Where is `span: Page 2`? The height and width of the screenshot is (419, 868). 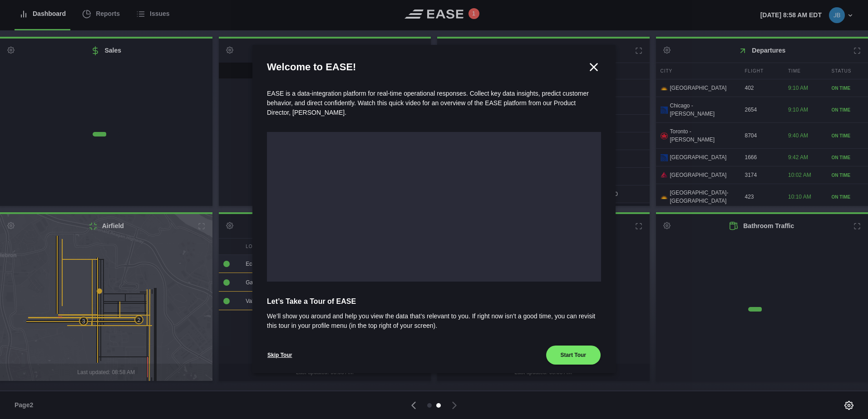
span: Page 2 is located at coordinates (25, 405).